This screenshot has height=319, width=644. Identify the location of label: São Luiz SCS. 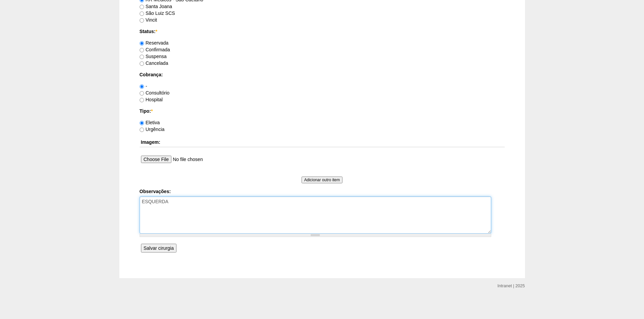
(157, 13).